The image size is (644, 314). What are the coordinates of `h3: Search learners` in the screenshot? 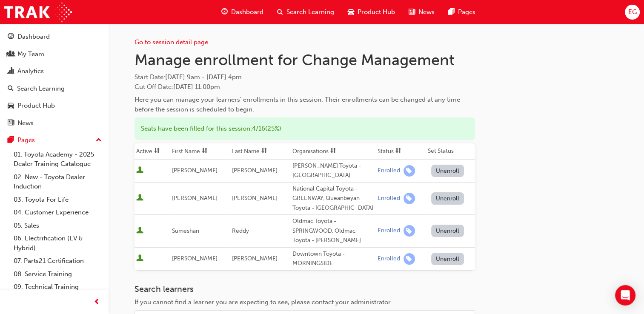 It's located at (305, 289).